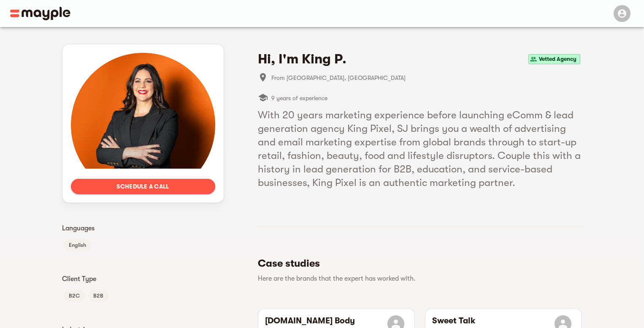 The width and height of the screenshot is (644, 328). I want to click on p: Client Type, so click(143, 279).